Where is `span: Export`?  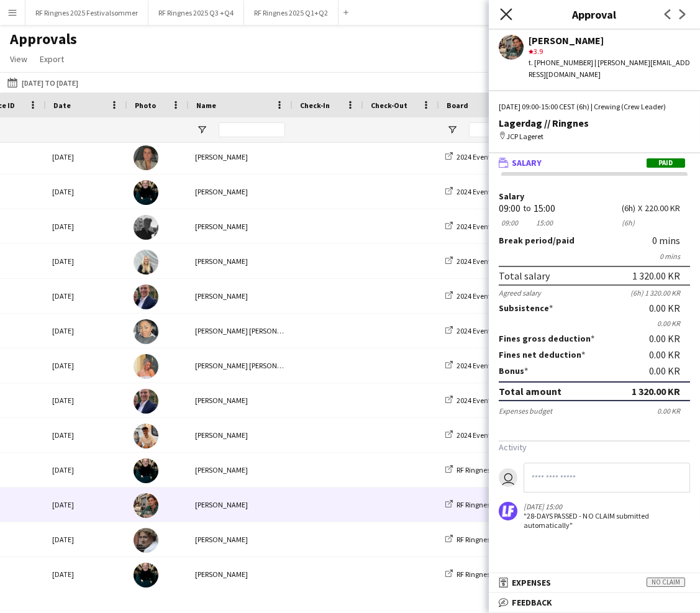 span: Export is located at coordinates (52, 59).